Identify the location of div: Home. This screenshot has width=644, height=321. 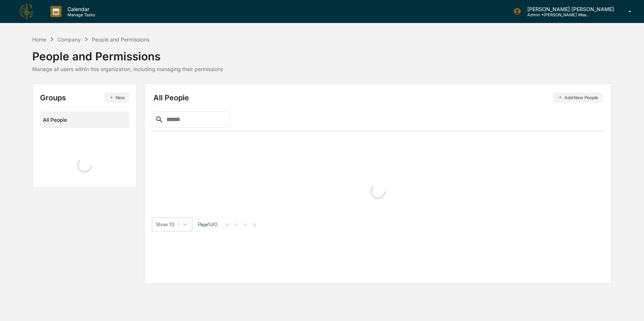
(39, 39).